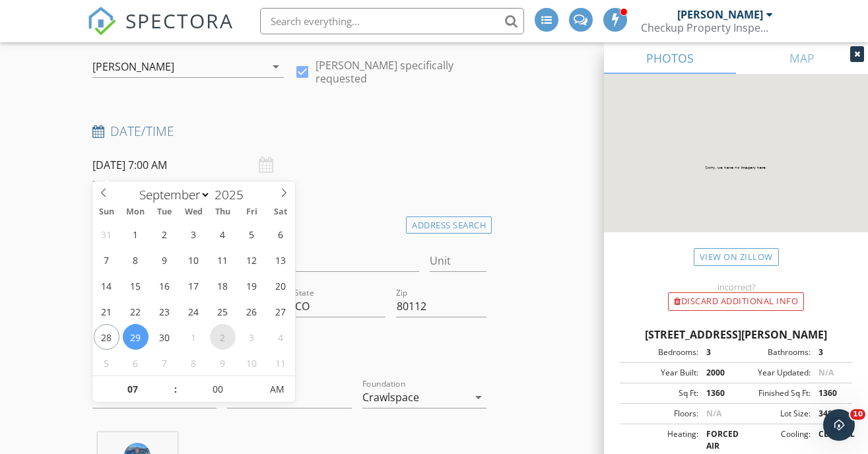  What do you see at coordinates (135, 311) in the screenshot?
I see `span: September 22, 2025` at bounding box center [135, 311].